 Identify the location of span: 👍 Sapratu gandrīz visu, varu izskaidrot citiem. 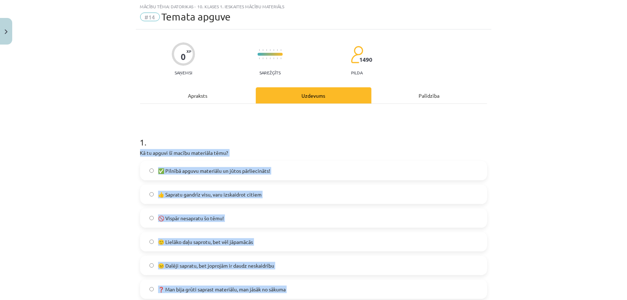
(210, 194).